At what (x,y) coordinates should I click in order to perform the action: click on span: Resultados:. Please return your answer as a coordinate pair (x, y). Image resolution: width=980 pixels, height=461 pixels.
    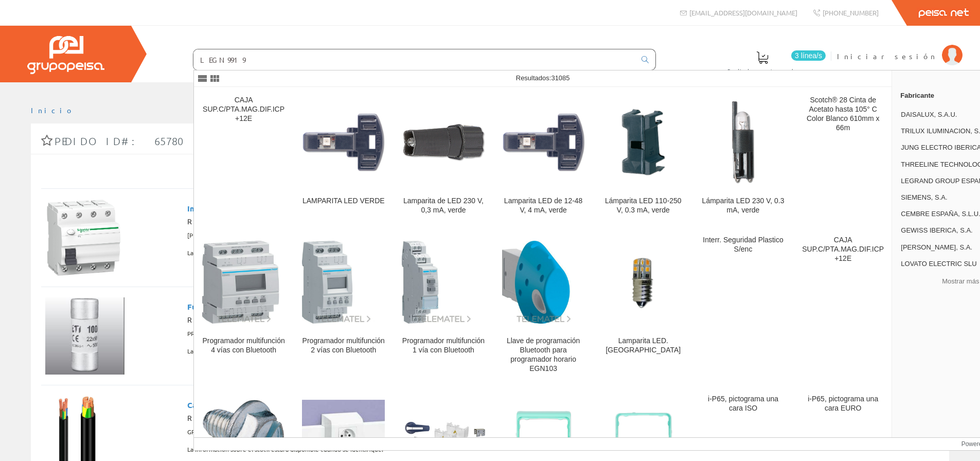
    Looking at the image, I should click on (543, 78).